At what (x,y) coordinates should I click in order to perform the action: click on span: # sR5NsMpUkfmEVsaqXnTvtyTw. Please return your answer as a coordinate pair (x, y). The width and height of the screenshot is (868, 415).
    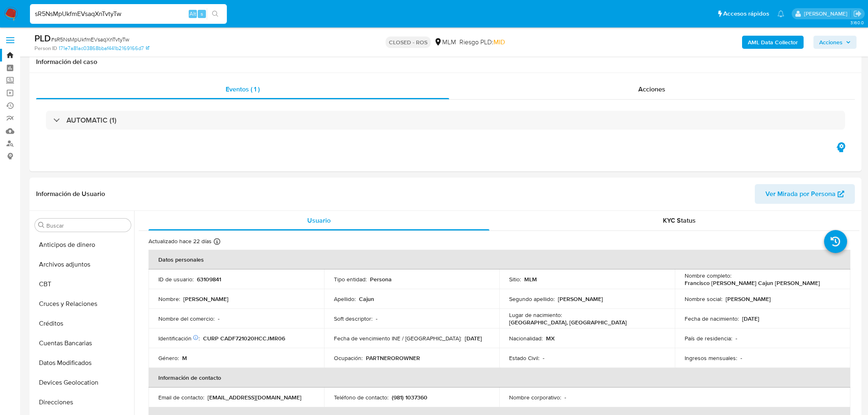
    Looking at the image, I should click on (90, 40).